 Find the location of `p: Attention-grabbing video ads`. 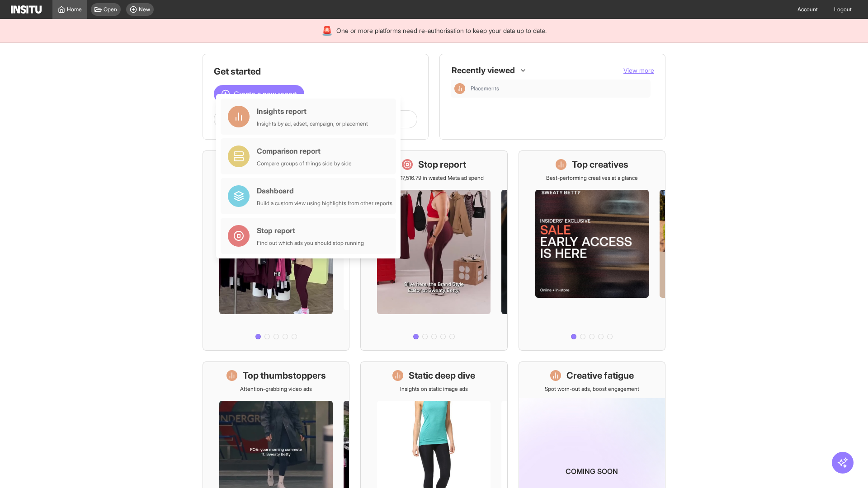

p: Attention-grabbing video ads is located at coordinates (276, 389).